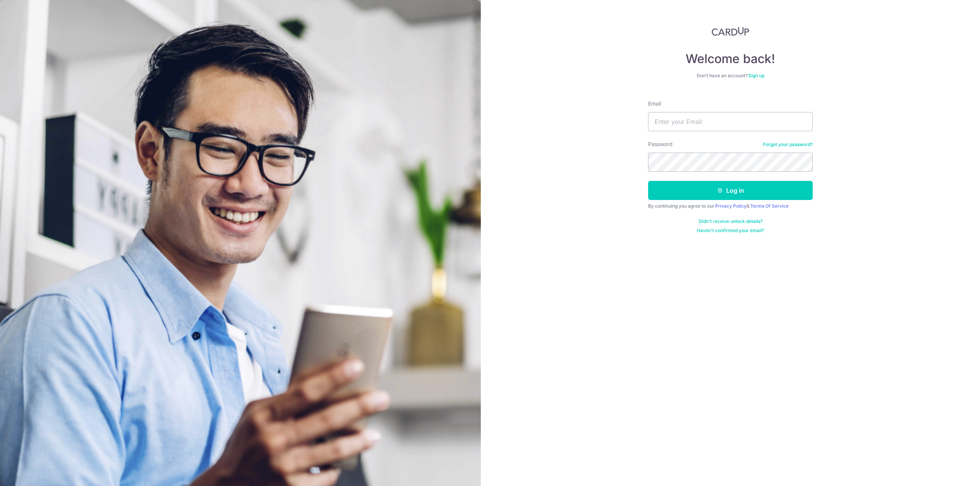 This screenshot has height=486, width=980. I want to click on a: Privacy Policy, so click(731, 206).